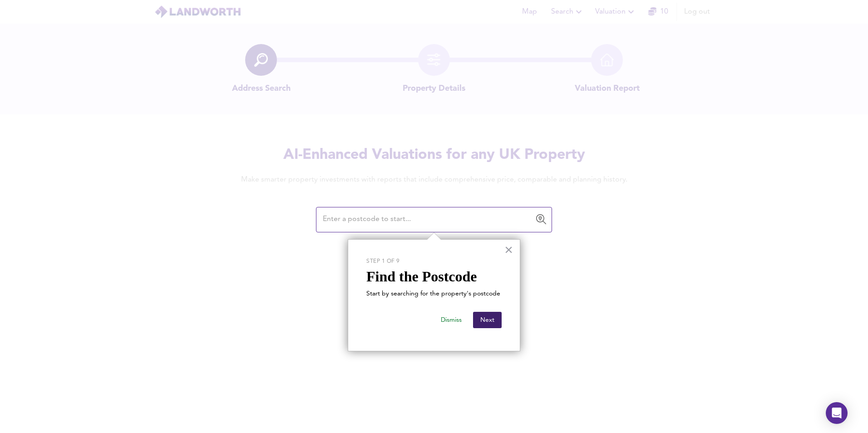 This screenshot has height=433, width=868. I want to click on button: Dismiss, so click(451, 320).